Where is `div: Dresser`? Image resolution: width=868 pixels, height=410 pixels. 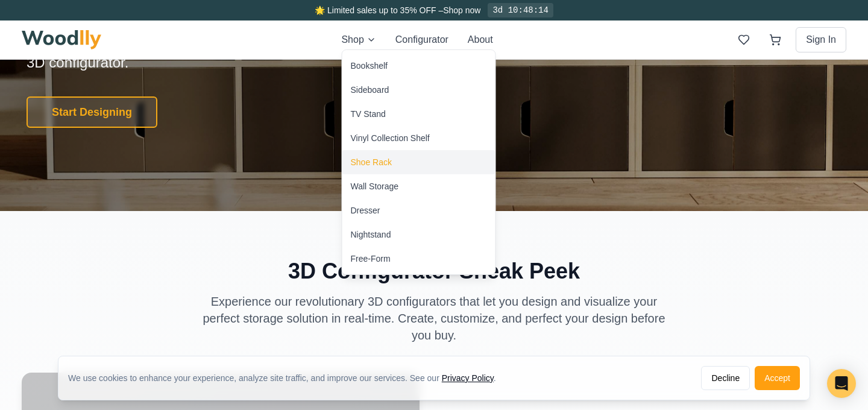
div: Dresser is located at coordinates (365, 211).